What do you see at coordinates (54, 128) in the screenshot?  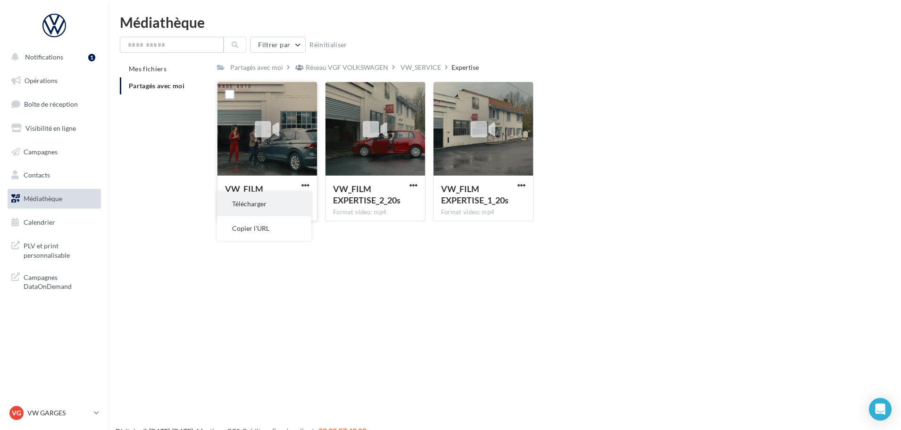 I see `a: Visibilité en ligne` at bounding box center [54, 128].